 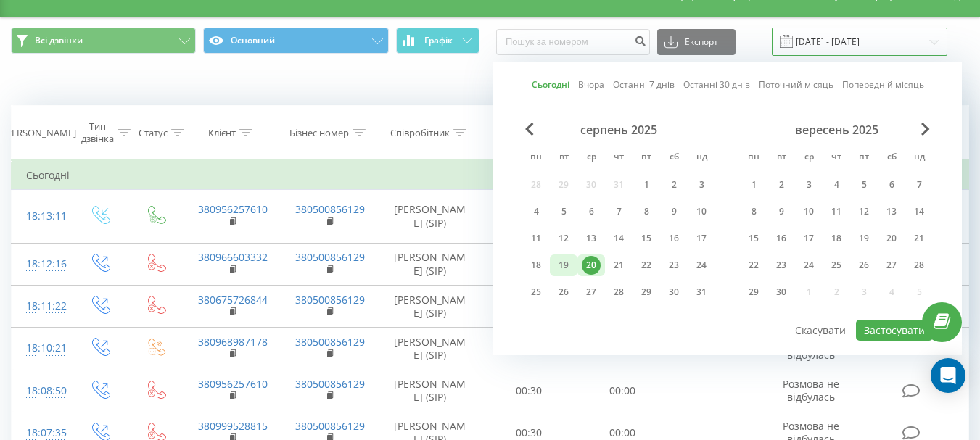 What do you see at coordinates (563, 292) in the screenshot?
I see `div: вт 26 серп 2025 р.` at bounding box center [563, 292].